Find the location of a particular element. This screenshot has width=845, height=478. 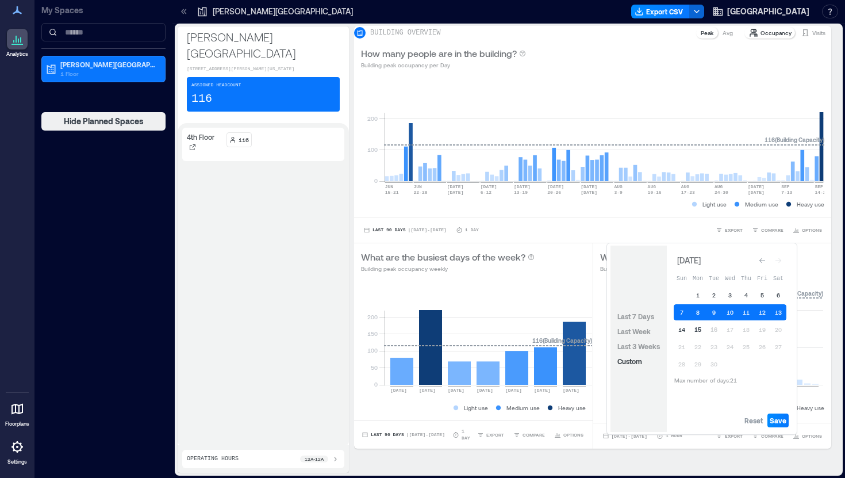

button: COMPARE is located at coordinates (529, 435).